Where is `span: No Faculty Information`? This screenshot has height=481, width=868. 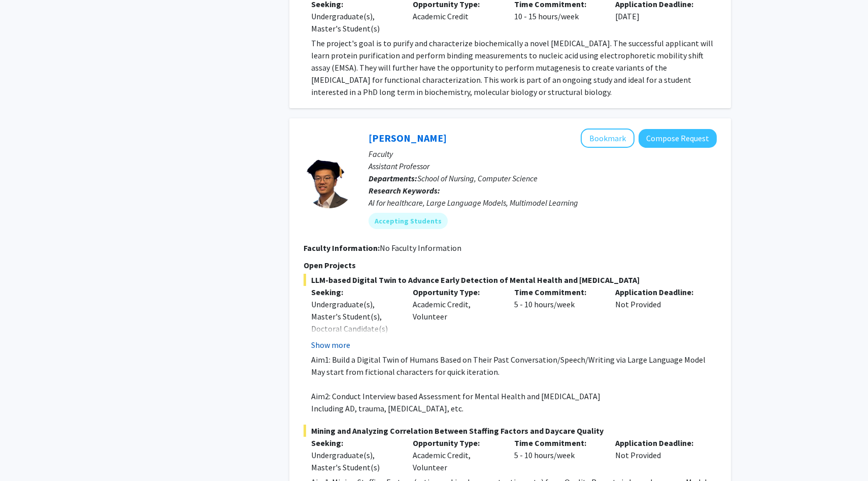 span: No Faculty Information is located at coordinates (420, 248).